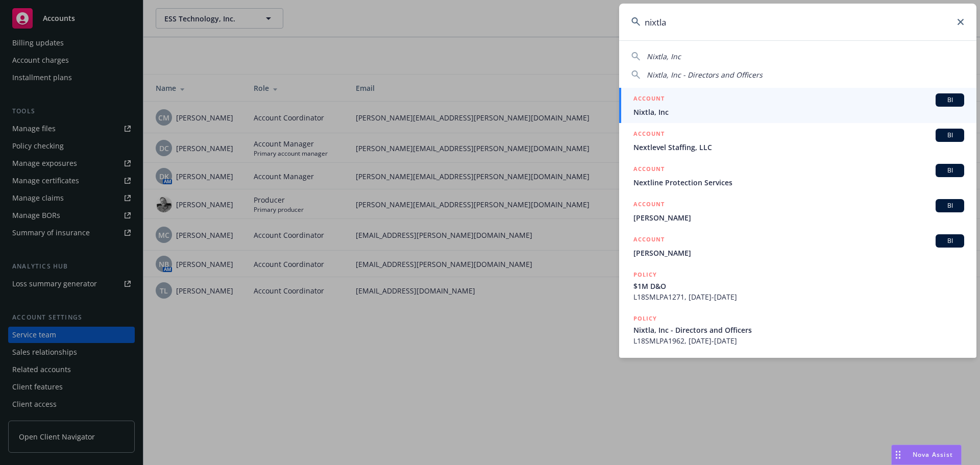 Image resolution: width=980 pixels, height=465 pixels. I want to click on a: ACCOUNTBINixtla, Inc, so click(798, 105).